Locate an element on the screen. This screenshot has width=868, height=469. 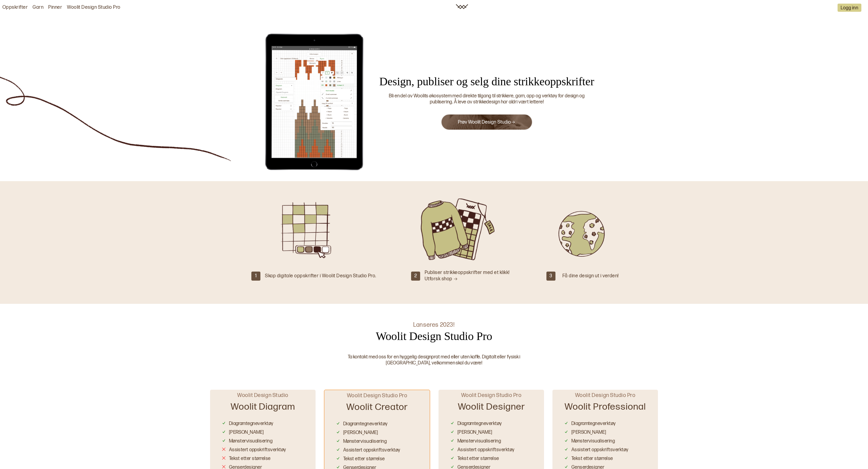
a: Garn is located at coordinates (38, 7).